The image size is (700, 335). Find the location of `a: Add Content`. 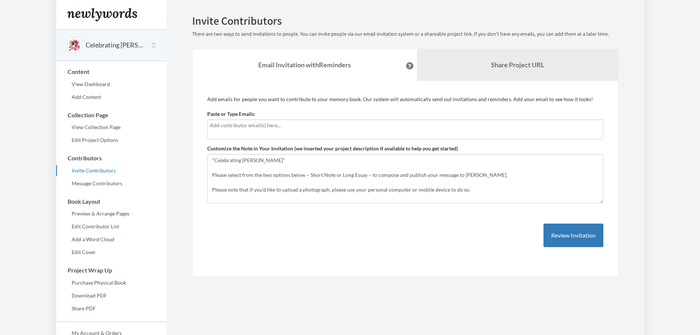

a: Add Content is located at coordinates (111, 97).